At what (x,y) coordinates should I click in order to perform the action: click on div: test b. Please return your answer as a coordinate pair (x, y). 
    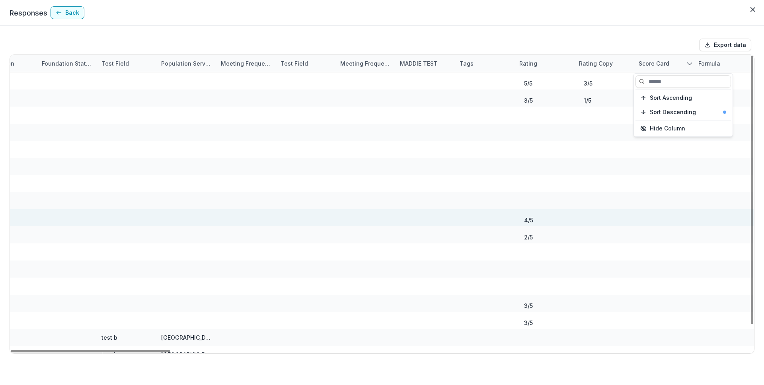
    Looking at the image, I should click on (109, 337).